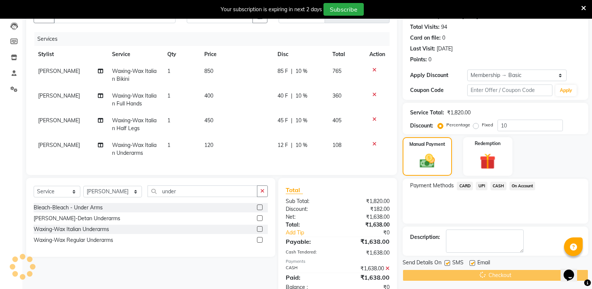  Describe the element at coordinates (371, 232) in the screenshot. I see `div: ₹0` at that location.